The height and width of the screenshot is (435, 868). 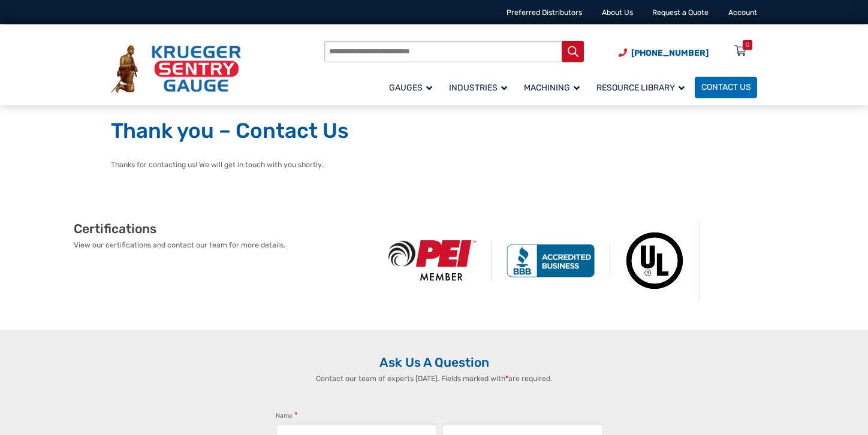 What do you see at coordinates (643, 87) in the screenshot?
I see `a: Resource Library` at bounding box center [643, 87].